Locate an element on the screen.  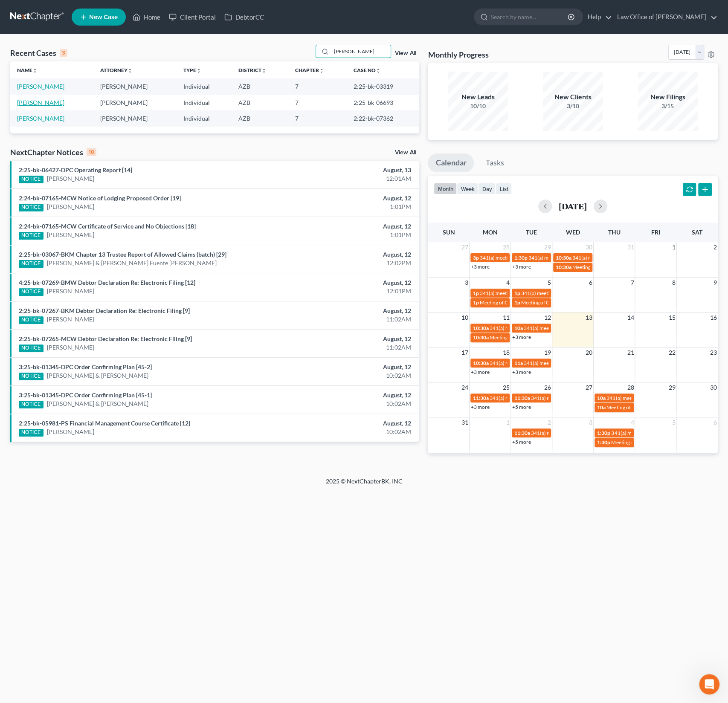
a: 2:25-bk-07265-MCW Debtor Declaration Re: Electronic Filing [9] is located at coordinates (105, 339).